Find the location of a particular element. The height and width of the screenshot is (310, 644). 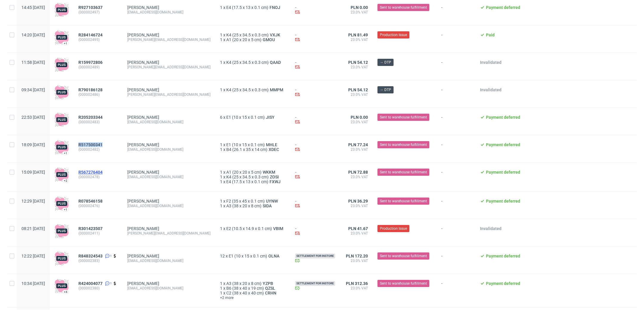

a: JISY is located at coordinates (270, 117).